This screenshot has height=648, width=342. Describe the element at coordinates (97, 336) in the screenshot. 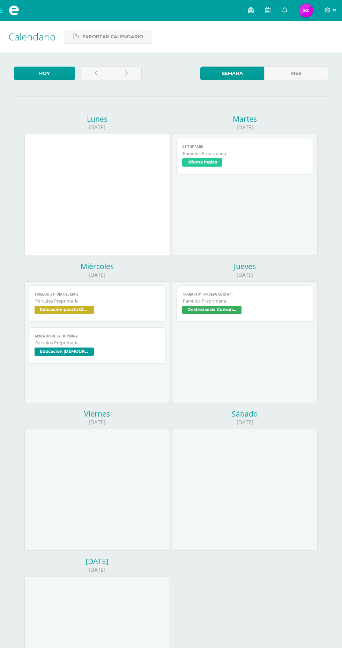

I see `span: Aprendo de la hormiga` at that location.